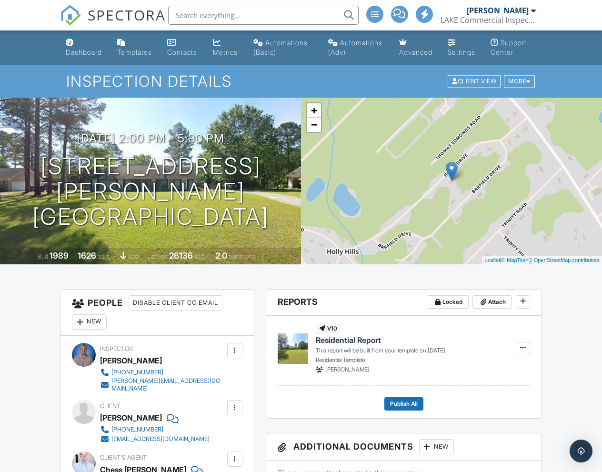 This screenshot has width=602, height=472. I want to click on a: Advanced, so click(416, 48).